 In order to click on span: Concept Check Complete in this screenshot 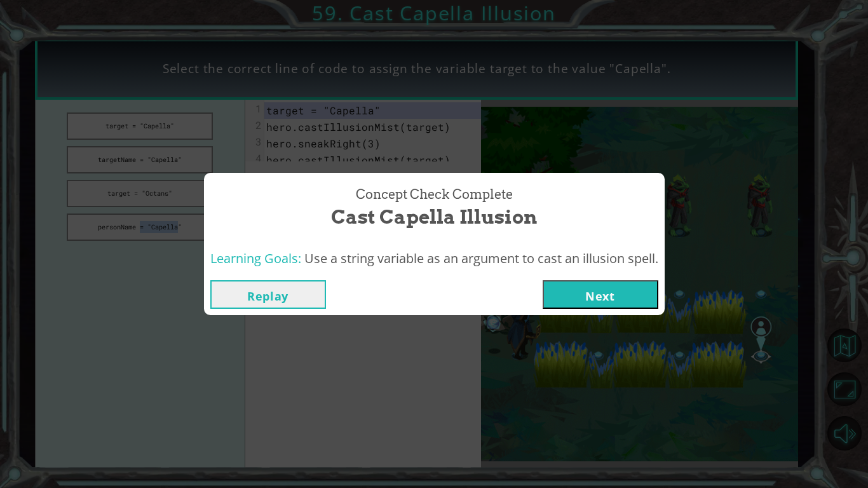, I will do `click(434, 194)`.